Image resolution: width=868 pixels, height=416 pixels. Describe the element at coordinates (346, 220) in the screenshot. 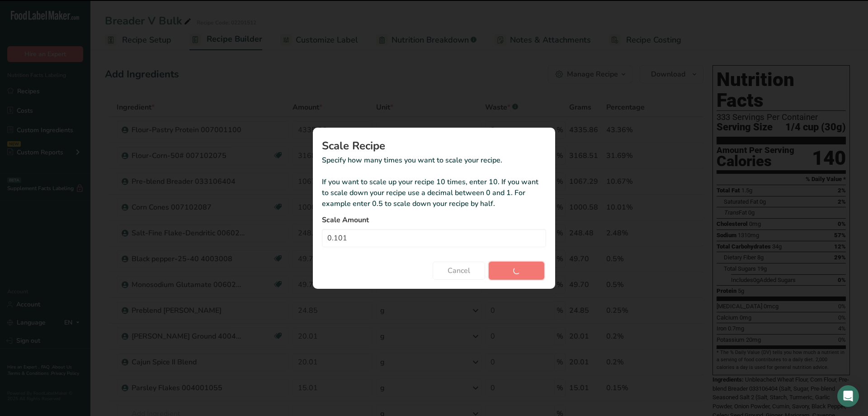

I see `span: Scale Amount` at that location.